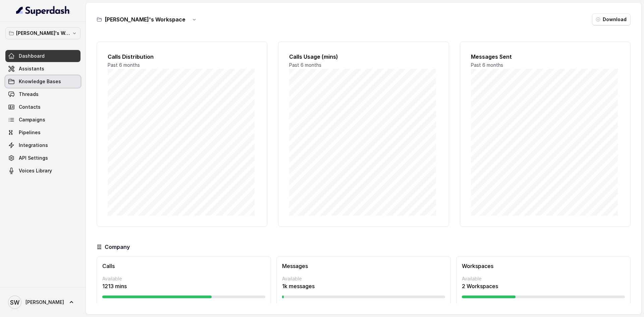  I want to click on span: Voices Library, so click(35, 171).